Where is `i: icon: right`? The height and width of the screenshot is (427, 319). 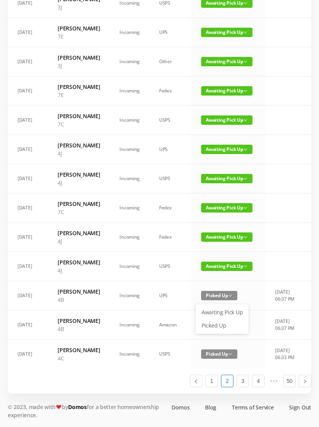 i: icon: right is located at coordinates (305, 381).